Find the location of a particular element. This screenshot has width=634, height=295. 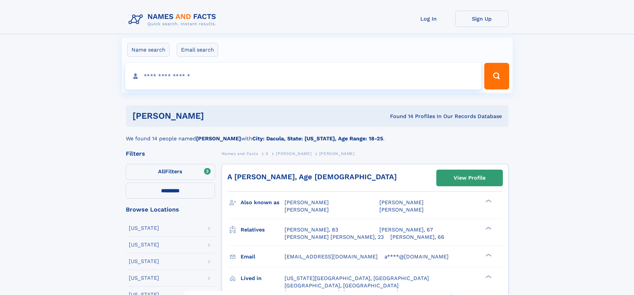

button: Search Button is located at coordinates (497, 76).